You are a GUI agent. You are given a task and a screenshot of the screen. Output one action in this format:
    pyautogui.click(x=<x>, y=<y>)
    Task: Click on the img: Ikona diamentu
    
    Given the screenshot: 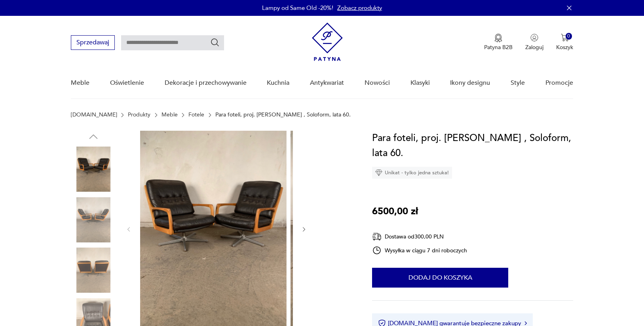 What is the action you would take?
    pyautogui.click(x=379, y=172)
    